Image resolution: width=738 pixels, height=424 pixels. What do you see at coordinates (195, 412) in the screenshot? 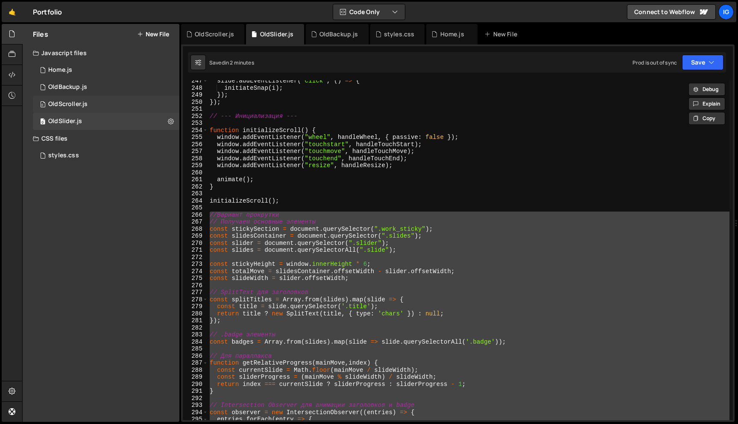
I see `div: 294` at bounding box center [195, 412].